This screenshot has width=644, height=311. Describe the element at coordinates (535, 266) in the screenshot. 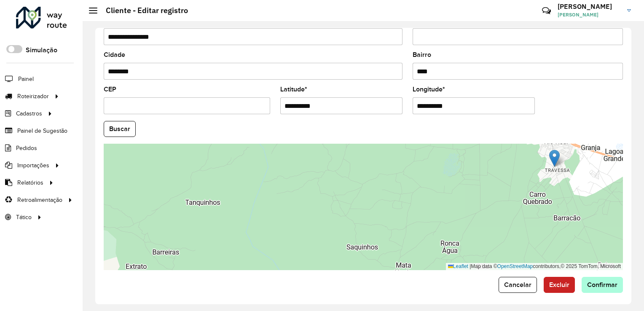

I see `div: Map data © contributors,© 2025 TomTom, Microsoft` at that location.